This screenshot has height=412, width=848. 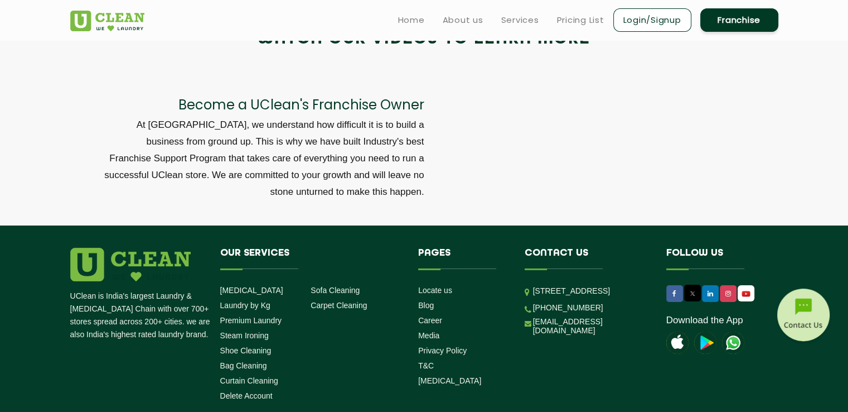 I want to click on a: Bag Cleaning, so click(x=244, y=365).